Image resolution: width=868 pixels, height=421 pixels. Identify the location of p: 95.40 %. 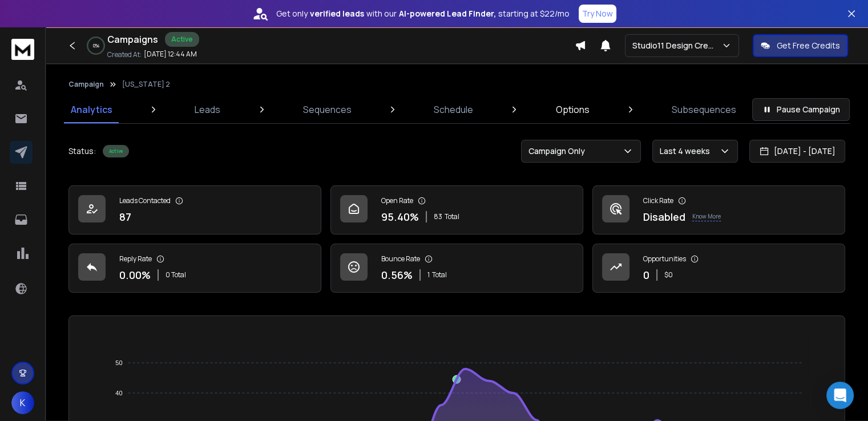
(400, 217).